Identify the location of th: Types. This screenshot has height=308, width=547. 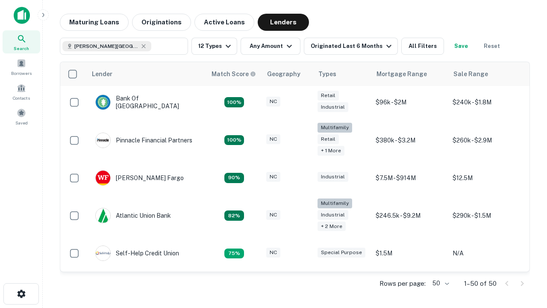
(342, 74).